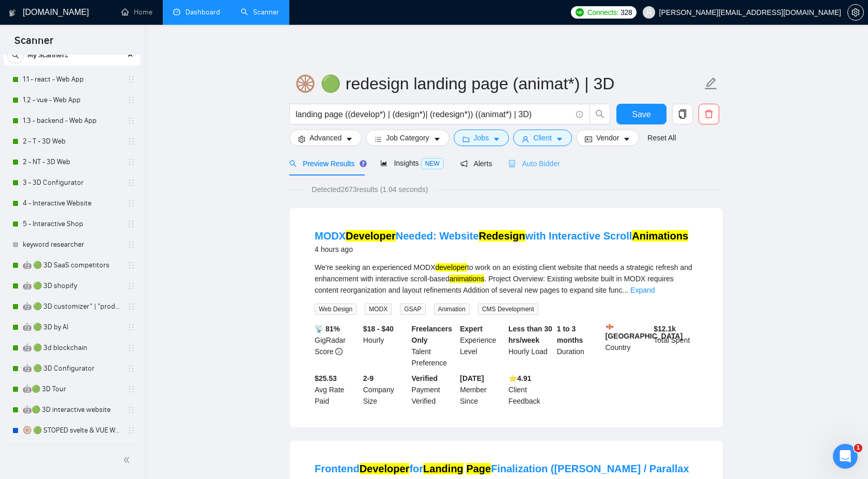 The width and height of the screenshot is (868, 479). What do you see at coordinates (185, 334) in the screenshot?
I see `button: Send a message…` at bounding box center [185, 334].